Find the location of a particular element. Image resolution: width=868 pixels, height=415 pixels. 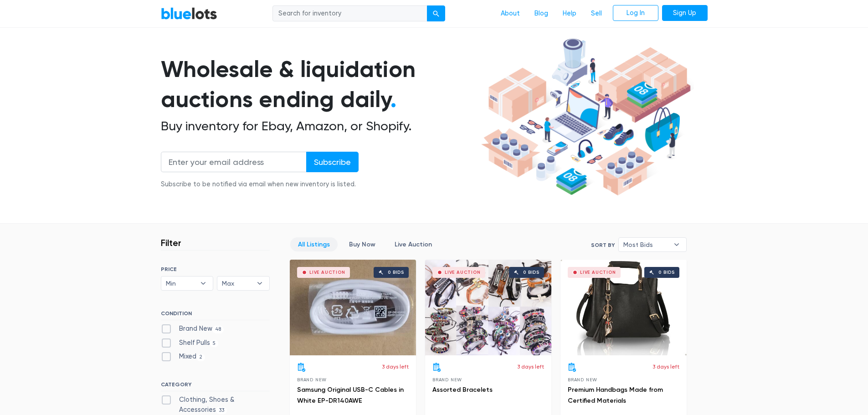

a: Sign Up is located at coordinates (685, 13).